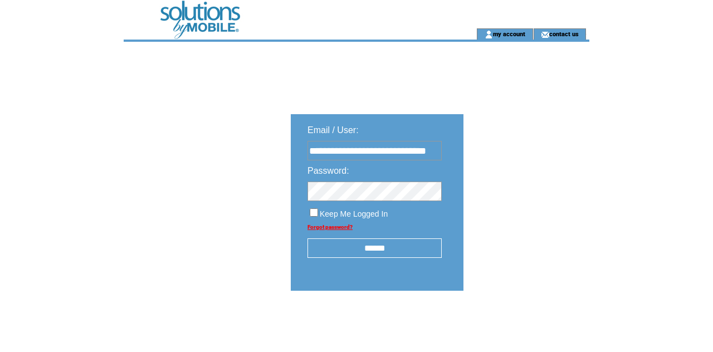 The image size is (713, 352). Describe the element at coordinates (330, 227) in the screenshot. I see `a: Forgot password?` at that location.